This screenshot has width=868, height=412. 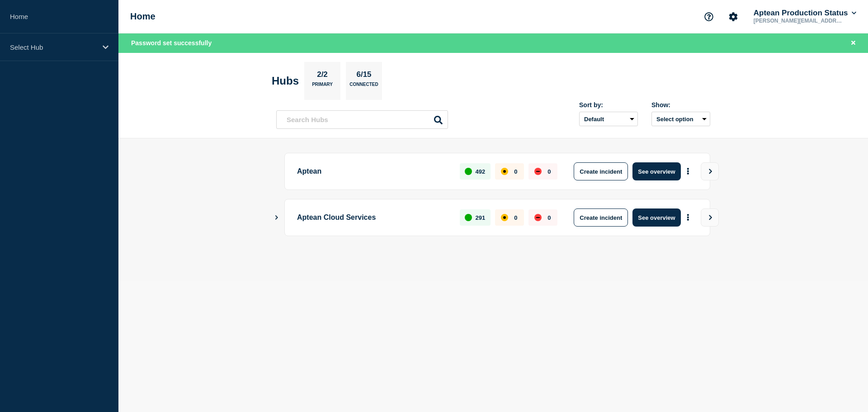 What do you see at coordinates (373, 217) in the screenshot?
I see `p: Aptean Cloud Services` at bounding box center [373, 217].